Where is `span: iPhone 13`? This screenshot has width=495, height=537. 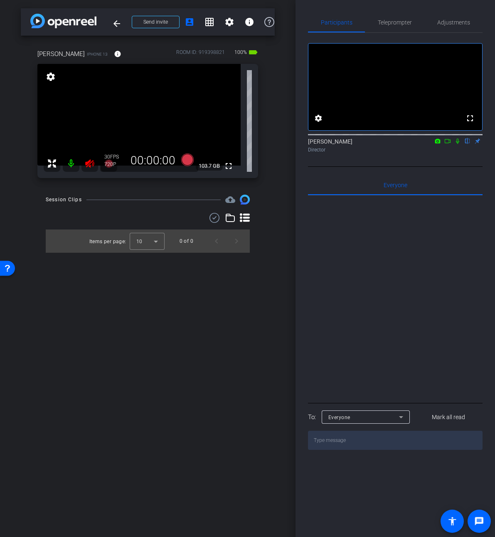 span: iPhone 13 is located at coordinates (97, 54).